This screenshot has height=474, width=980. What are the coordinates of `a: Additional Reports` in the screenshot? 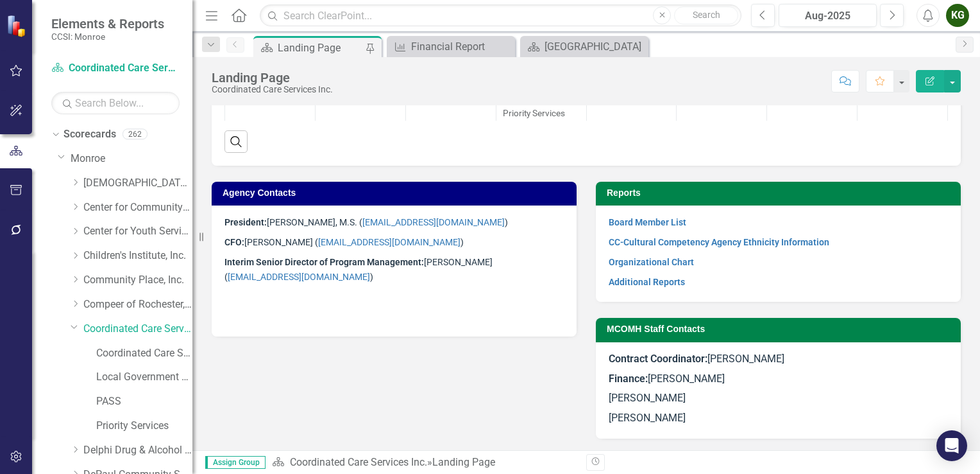 It's located at (646, 282).